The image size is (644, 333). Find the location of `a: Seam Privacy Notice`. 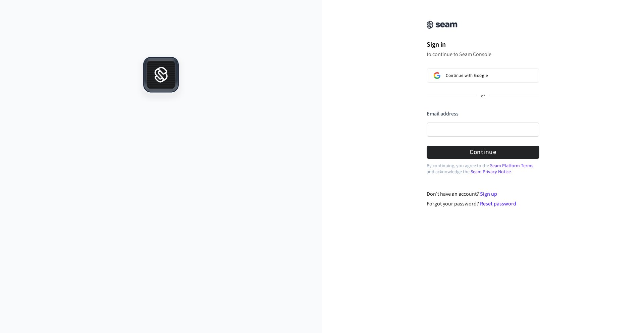

a: Seam Privacy Notice is located at coordinates (491, 172).